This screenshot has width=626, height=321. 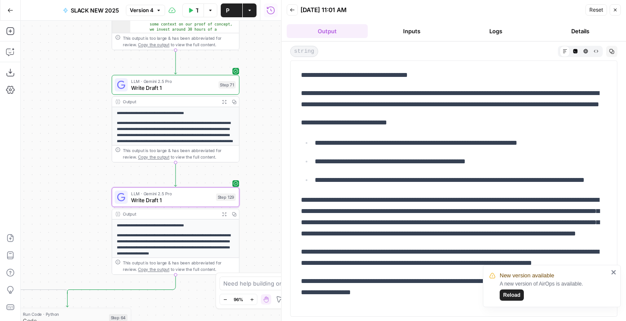 What do you see at coordinates (145, 10) in the screenshot?
I see `button: Version 4` at bounding box center [145, 10].